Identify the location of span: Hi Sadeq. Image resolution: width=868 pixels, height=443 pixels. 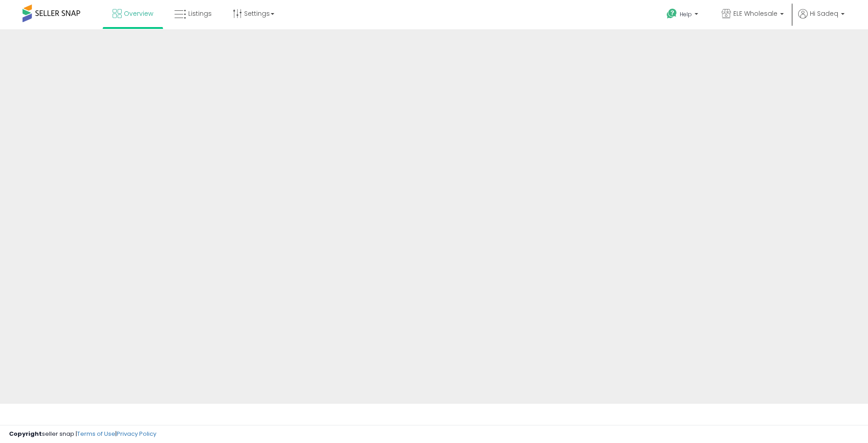
(824, 13).